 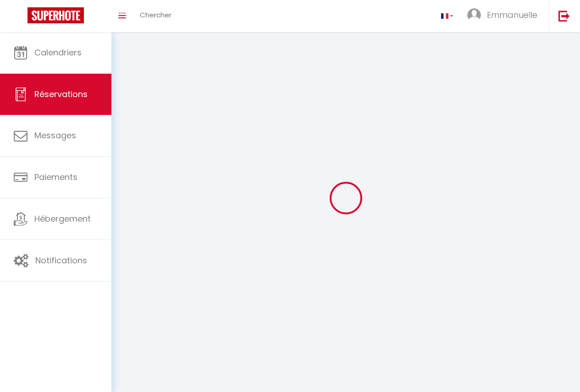 What do you see at coordinates (61, 260) in the screenshot?
I see `span: Notifications` at bounding box center [61, 260].